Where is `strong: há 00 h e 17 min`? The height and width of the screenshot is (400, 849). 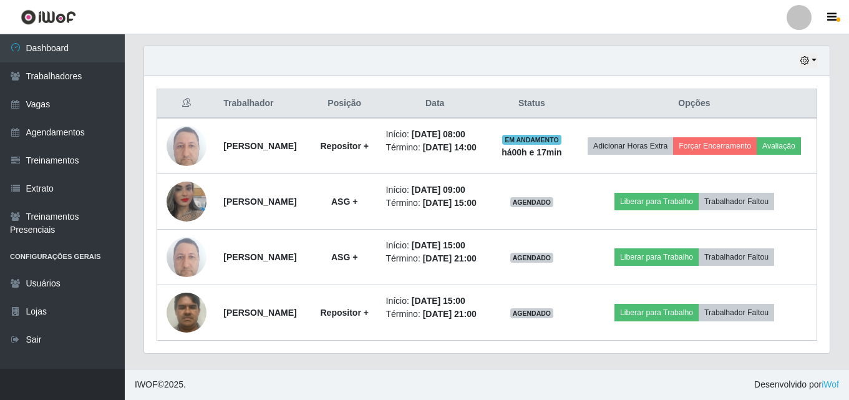
strong: há 00 h e 17 min is located at coordinates (531, 152).